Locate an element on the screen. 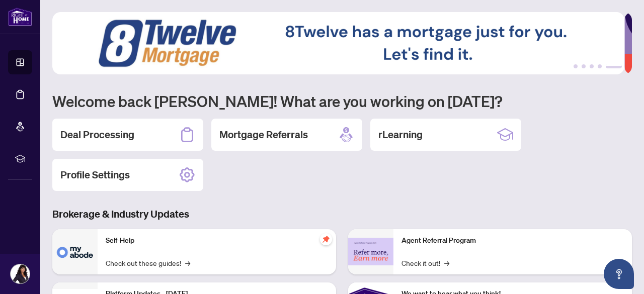 This screenshot has height=294, width=644. img: Slide 4 is located at coordinates (338, 43).